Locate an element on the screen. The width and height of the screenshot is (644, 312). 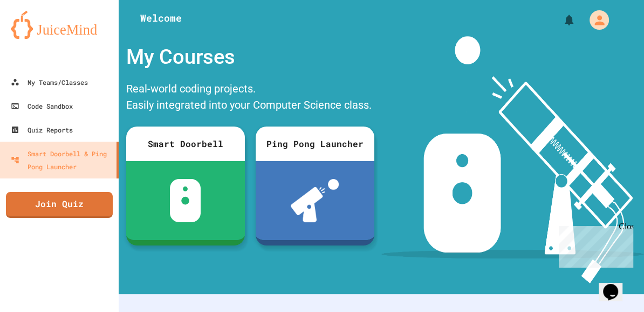
div: Ping Pong Launcher is located at coordinates (315, 143).